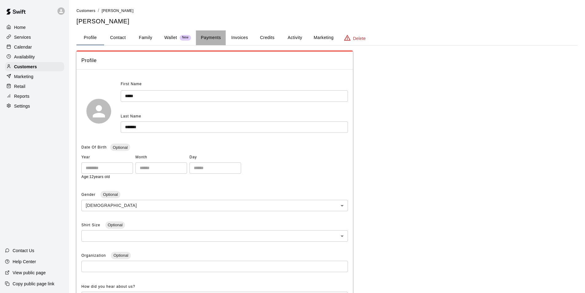 Image resolution: width=585 pixels, height=293 pixels. What do you see at coordinates (34, 76) in the screenshot?
I see `div: Marketing` at bounding box center [34, 76].